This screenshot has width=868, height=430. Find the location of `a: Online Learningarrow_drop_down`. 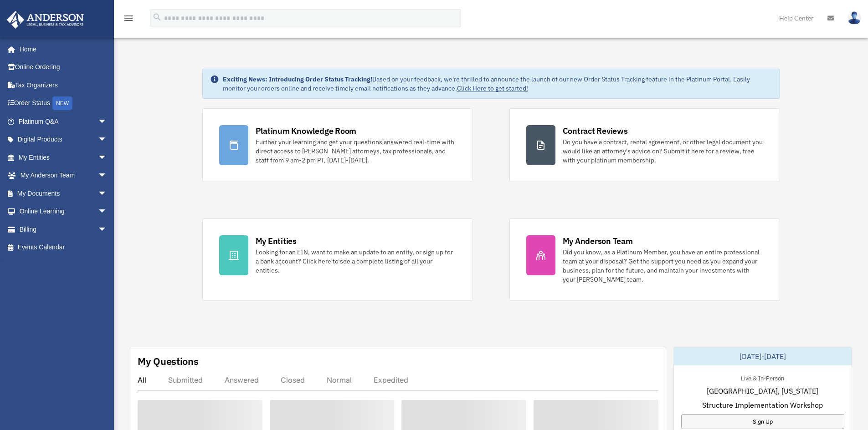

a: Online Learningarrow_drop_down is located at coordinates (64, 211).